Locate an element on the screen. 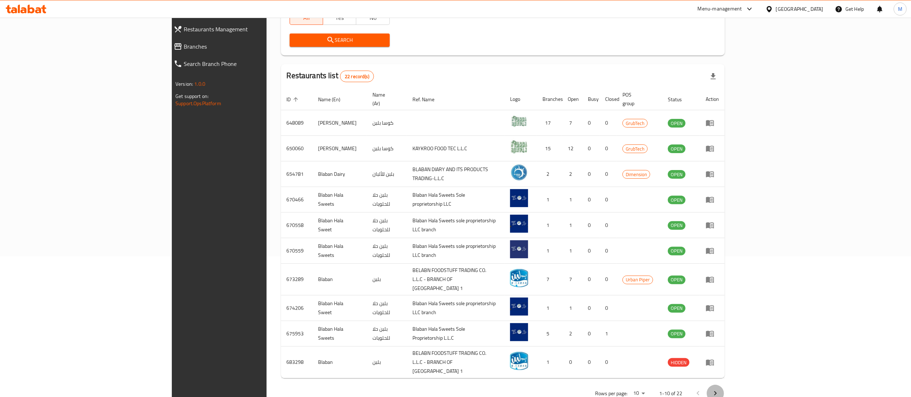 The width and height of the screenshot is (911, 397). td: Blaban Hala Sweets Sole Proprietorship L.L.C is located at coordinates (455, 334).